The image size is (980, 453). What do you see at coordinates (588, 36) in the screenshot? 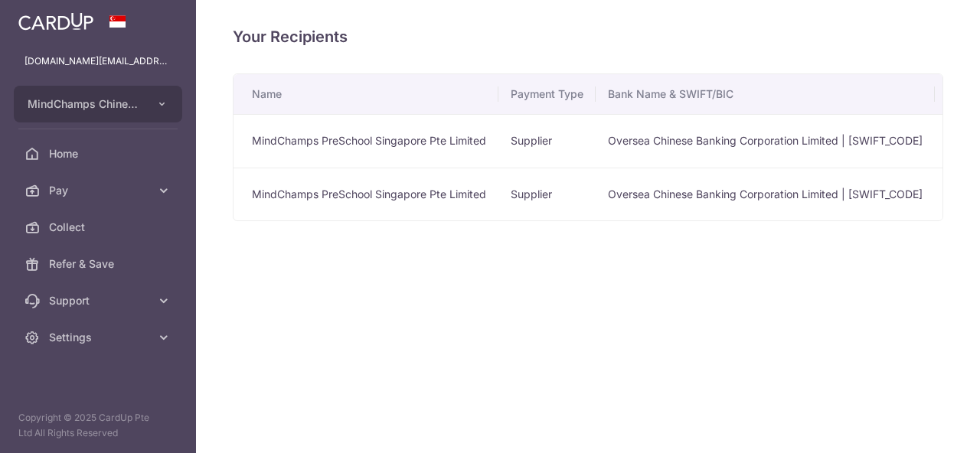
I see `h4: Your Recipients` at bounding box center [588, 36].